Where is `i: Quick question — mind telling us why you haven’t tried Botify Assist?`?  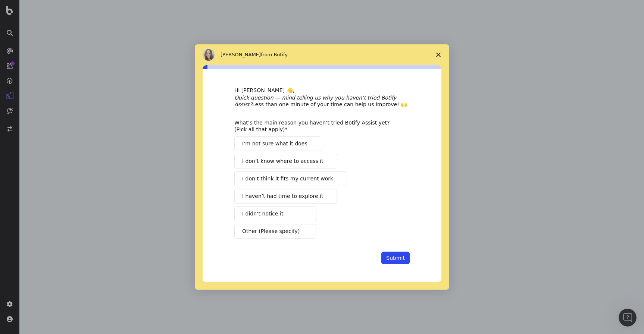 i: Quick question — mind telling us why you haven’t tried Botify Assist? is located at coordinates (315, 101).